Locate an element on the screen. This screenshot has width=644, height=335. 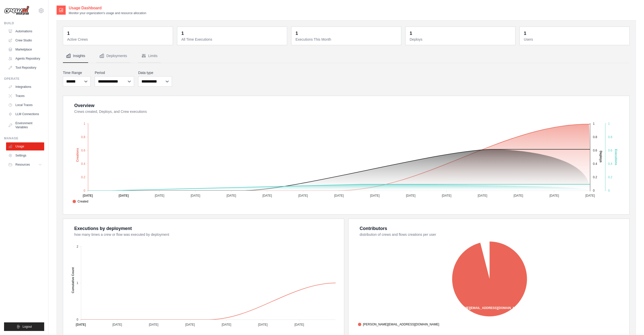
a: Settings is located at coordinates (25, 155).